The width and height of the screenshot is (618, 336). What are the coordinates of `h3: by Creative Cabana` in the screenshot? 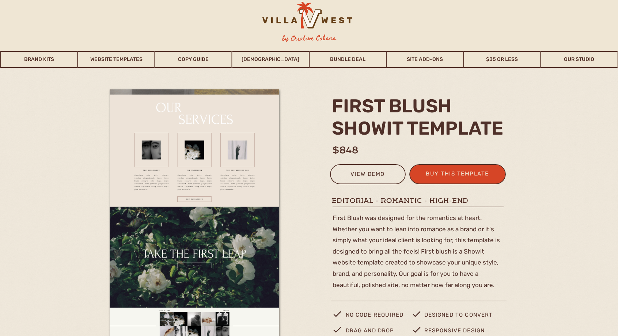 It's located at (309, 38).